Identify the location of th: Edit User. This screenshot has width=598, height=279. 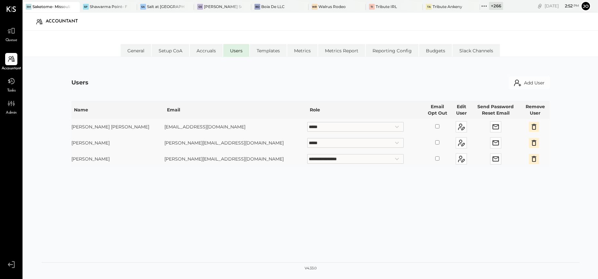
(461, 110).